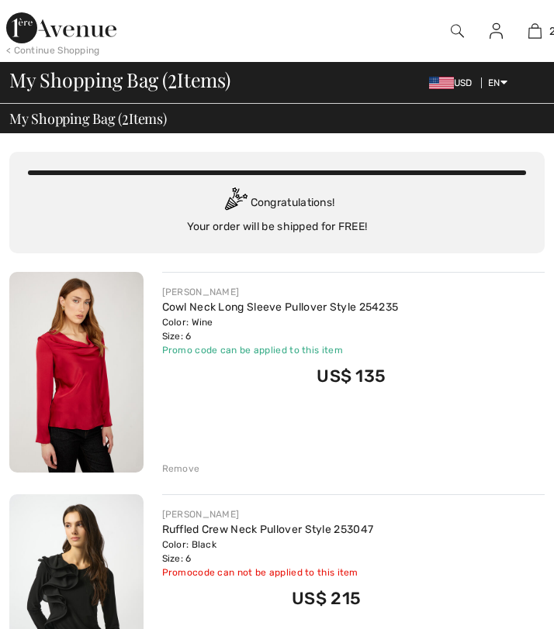  What do you see at coordinates (181, 469) in the screenshot?
I see `div: Remove` at bounding box center [181, 469].